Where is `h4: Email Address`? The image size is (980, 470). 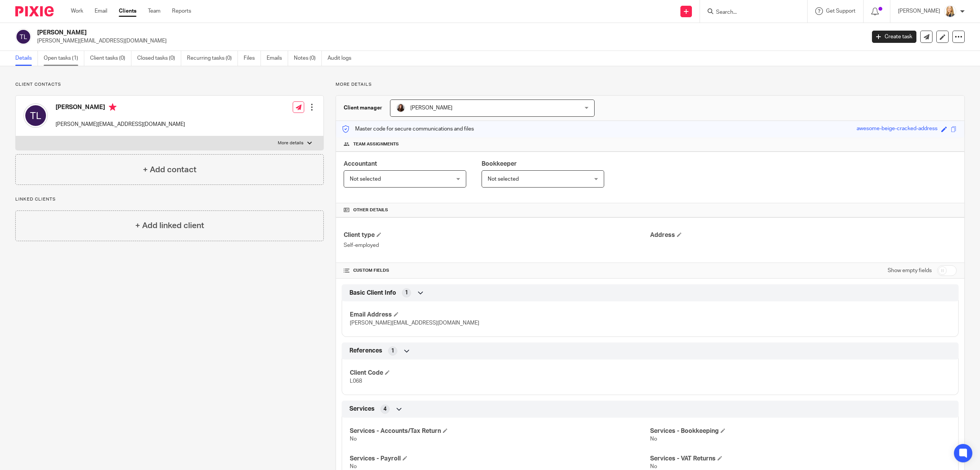
h4: Email Address is located at coordinates (500, 315).